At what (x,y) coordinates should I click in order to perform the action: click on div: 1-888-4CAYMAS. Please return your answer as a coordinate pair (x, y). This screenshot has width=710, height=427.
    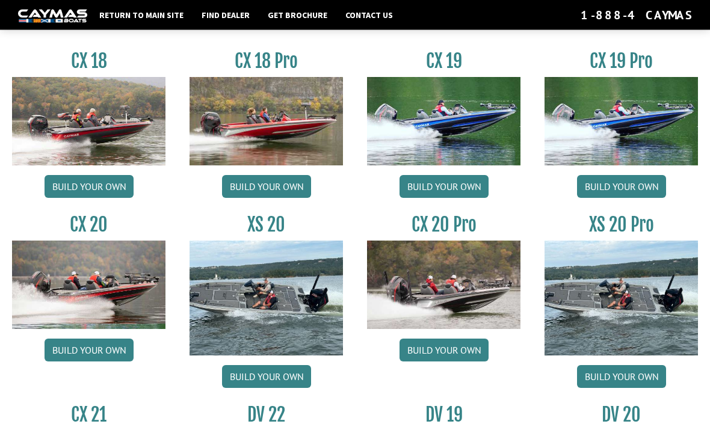
    Looking at the image, I should click on (636, 15).